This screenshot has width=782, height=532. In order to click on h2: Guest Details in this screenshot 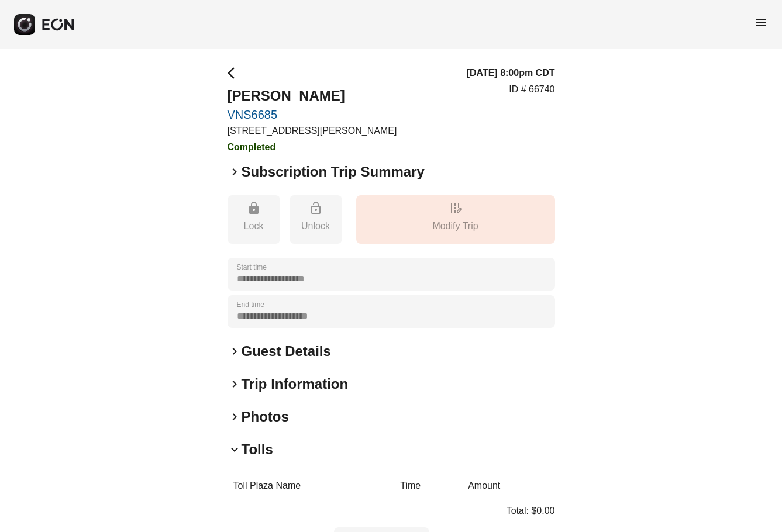, I will do `click(286, 351)`.